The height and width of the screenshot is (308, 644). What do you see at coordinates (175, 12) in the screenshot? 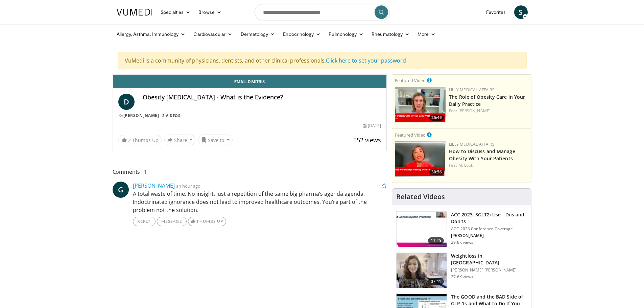
I see `a: Specialties` at bounding box center [175, 12].